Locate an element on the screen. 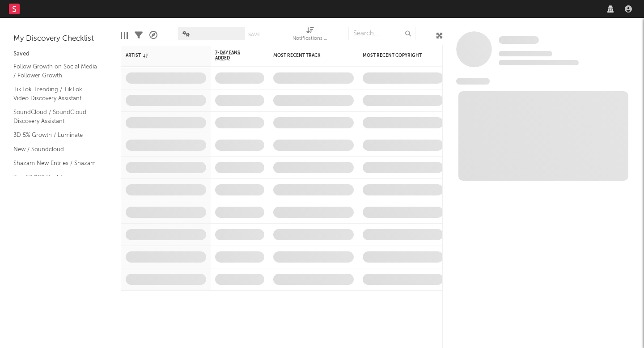  a: Some Artist is located at coordinates (519, 40).